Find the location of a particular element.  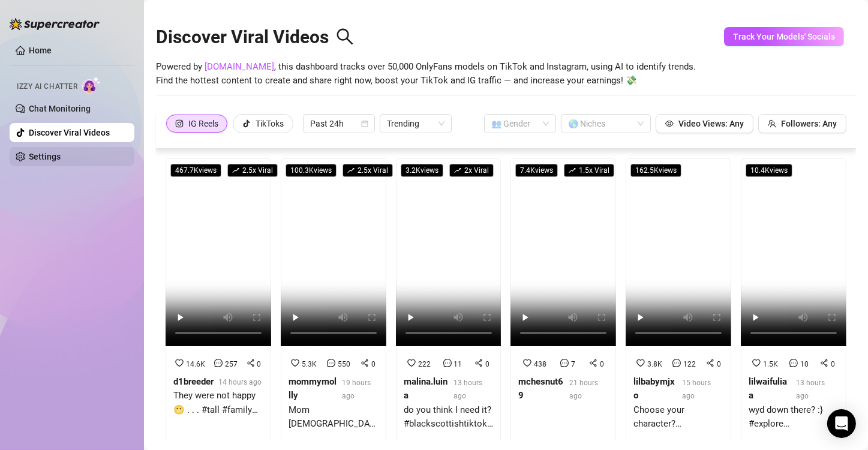

span: Past 24h is located at coordinates (339, 123).